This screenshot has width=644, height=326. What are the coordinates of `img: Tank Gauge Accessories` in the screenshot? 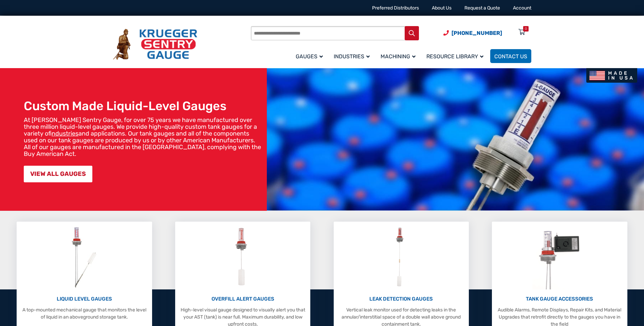 It's located at (559, 257).